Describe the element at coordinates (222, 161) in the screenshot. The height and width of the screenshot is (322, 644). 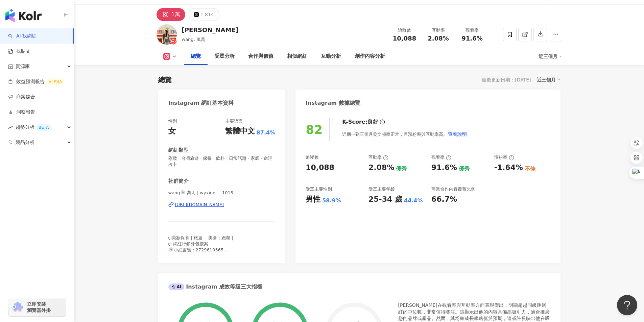
I see `span: 彩妝 · 台灣旅遊 · 保養 · 飲料 · 日常話題 · 家庭 · 命理占卜` at that location.